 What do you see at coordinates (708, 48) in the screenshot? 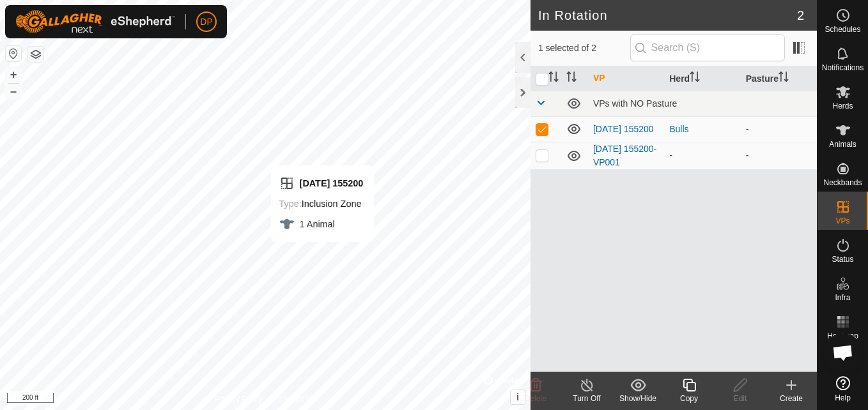
I see `input: Search (S)` at bounding box center [708, 48].